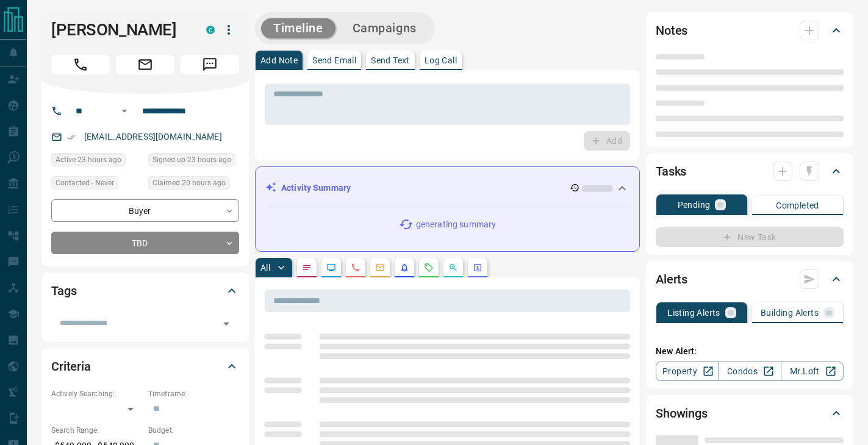  Describe the element at coordinates (453, 268) in the screenshot. I see `svg: Opportunities` at that location.